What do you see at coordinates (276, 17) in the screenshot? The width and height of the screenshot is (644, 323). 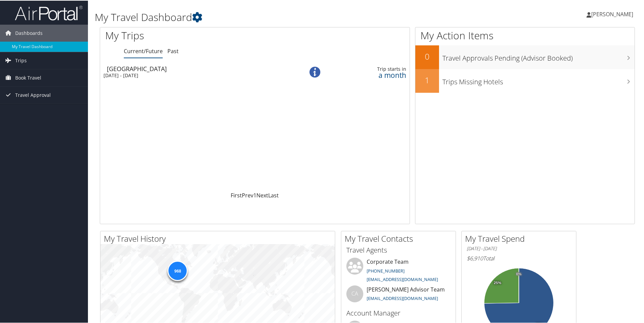 I see `h1: My Travel Dashboard` at bounding box center [276, 17].